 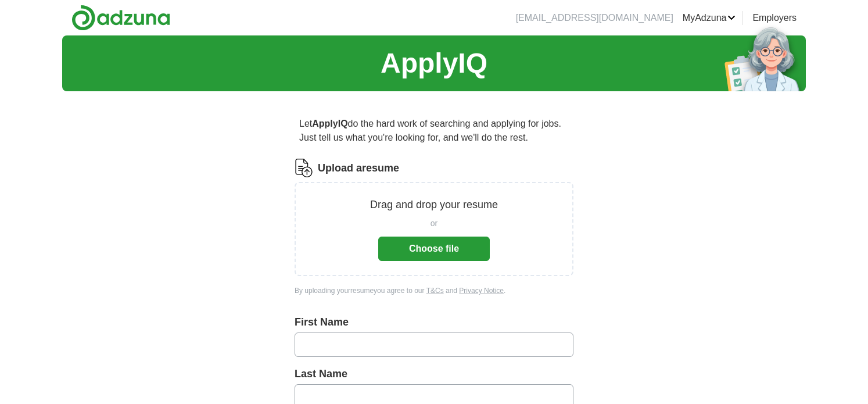 What do you see at coordinates (775, 18) in the screenshot?
I see `a: Employers` at bounding box center [775, 18].